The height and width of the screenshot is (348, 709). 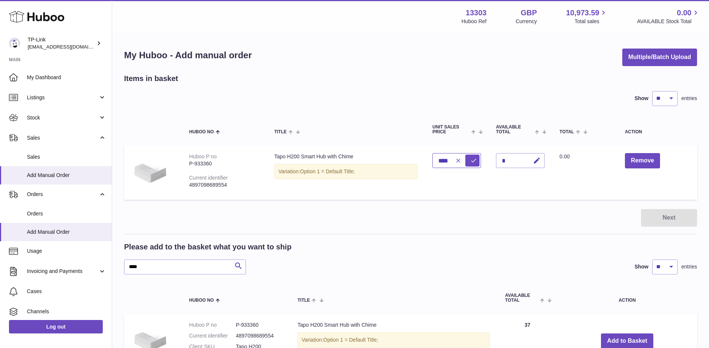 What do you see at coordinates (660, 57) in the screenshot?
I see `button: Multiple/Batch Upload` at bounding box center [660, 57].